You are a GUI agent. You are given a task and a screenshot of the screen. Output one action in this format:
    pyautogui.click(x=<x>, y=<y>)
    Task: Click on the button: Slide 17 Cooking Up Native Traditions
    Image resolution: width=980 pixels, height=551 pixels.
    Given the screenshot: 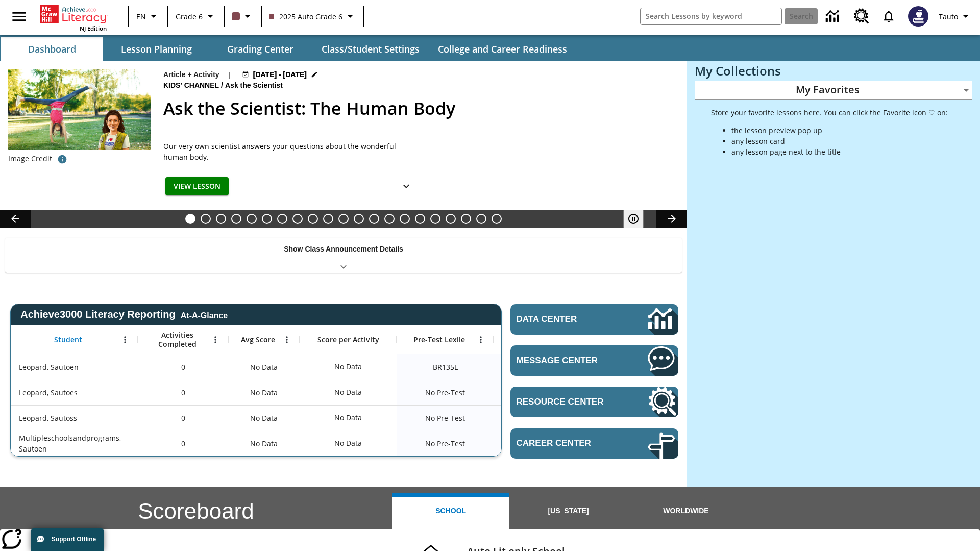 What is the action you would take?
    pyautogui.click(x=436, y=219)
    